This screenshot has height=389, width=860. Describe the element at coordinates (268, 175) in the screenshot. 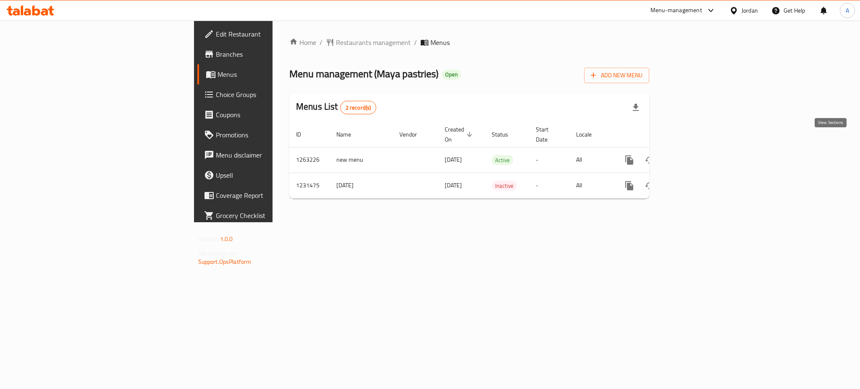

I see `a: Upsell` at that location.